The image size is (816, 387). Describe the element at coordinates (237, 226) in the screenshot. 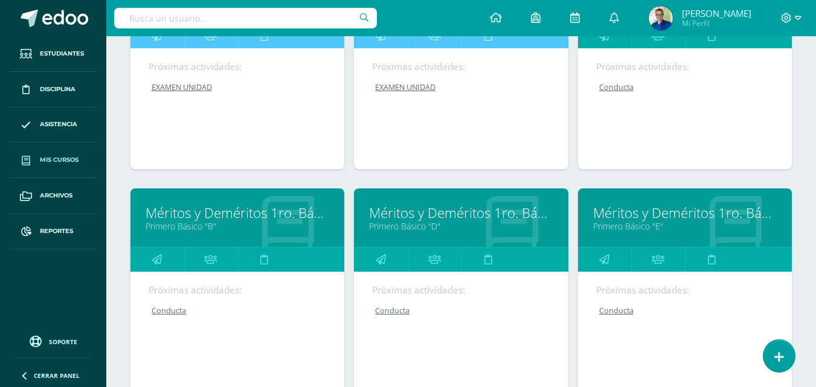

I see `a: Primero Básico "B"` at that location.